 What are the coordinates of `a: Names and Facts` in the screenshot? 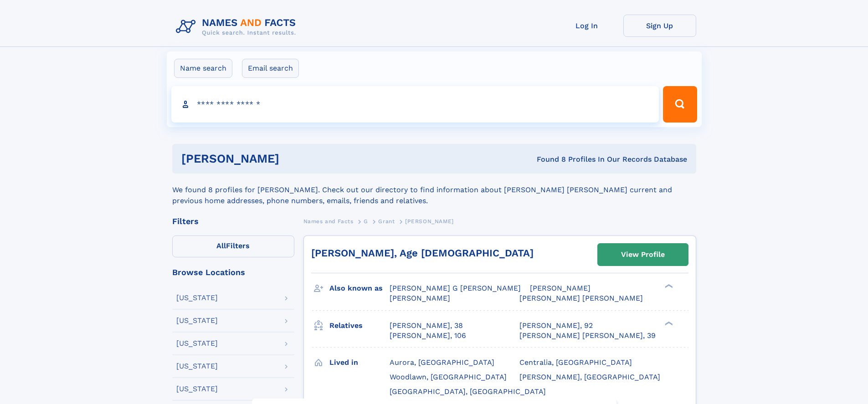 It's located at (328, 221).